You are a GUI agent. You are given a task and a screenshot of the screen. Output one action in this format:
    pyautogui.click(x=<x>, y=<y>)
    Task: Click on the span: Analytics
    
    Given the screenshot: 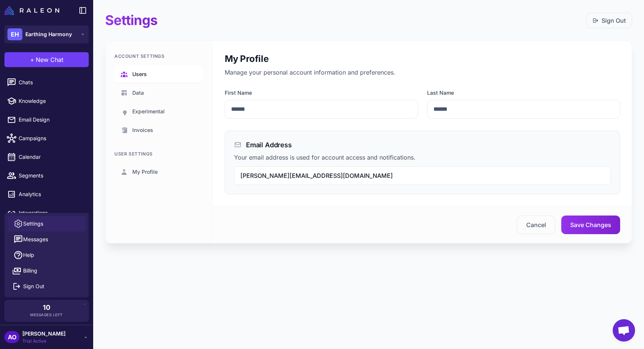 What is the action you would take?
    pyautogui.click(x=51, y=194)
    